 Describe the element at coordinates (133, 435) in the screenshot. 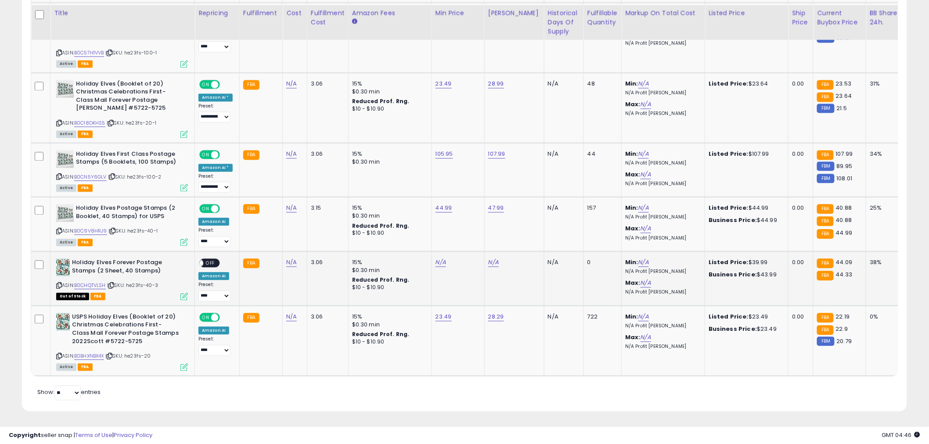

I see `a: Privacy Policy` at that location.